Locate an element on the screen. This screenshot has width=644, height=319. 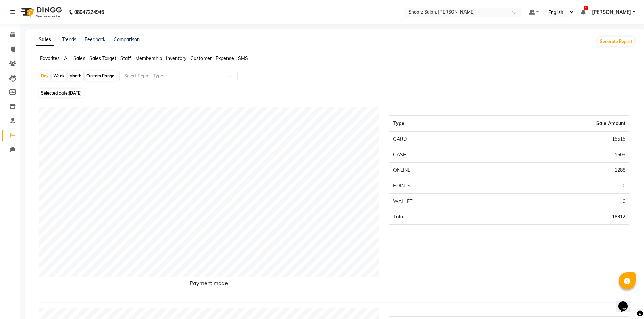
div: Day is located at coordinates (44, 76).